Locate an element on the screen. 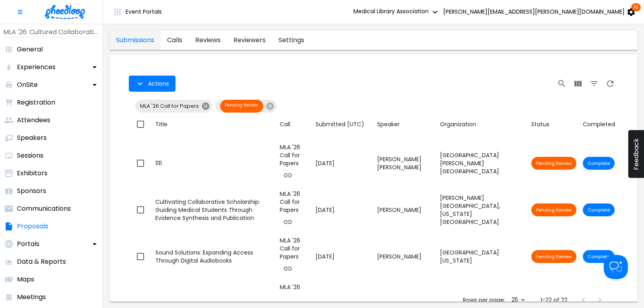  p: General is located at coordinates (30, 49).